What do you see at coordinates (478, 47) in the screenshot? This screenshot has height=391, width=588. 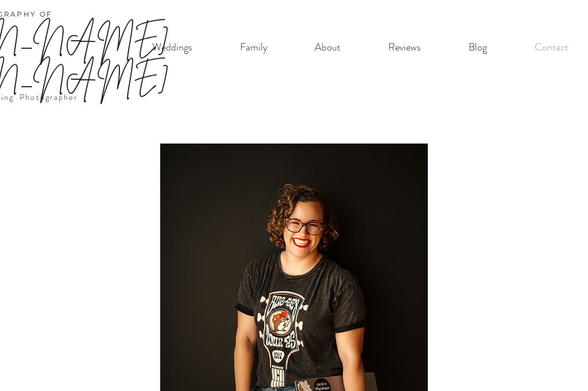 I see `p: Blog` at bounding box center [478, 47].